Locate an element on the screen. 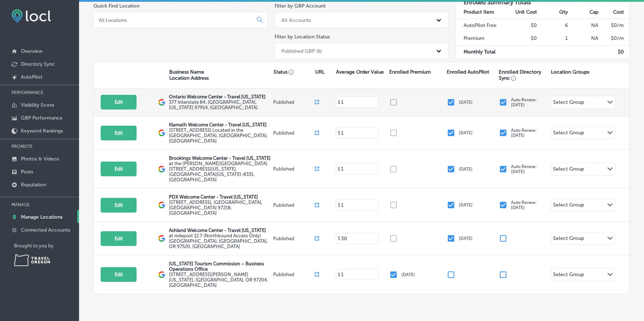 The width and height of the screenshot is (644, 321). p: Location Groups is located at coordinates (570, 72).